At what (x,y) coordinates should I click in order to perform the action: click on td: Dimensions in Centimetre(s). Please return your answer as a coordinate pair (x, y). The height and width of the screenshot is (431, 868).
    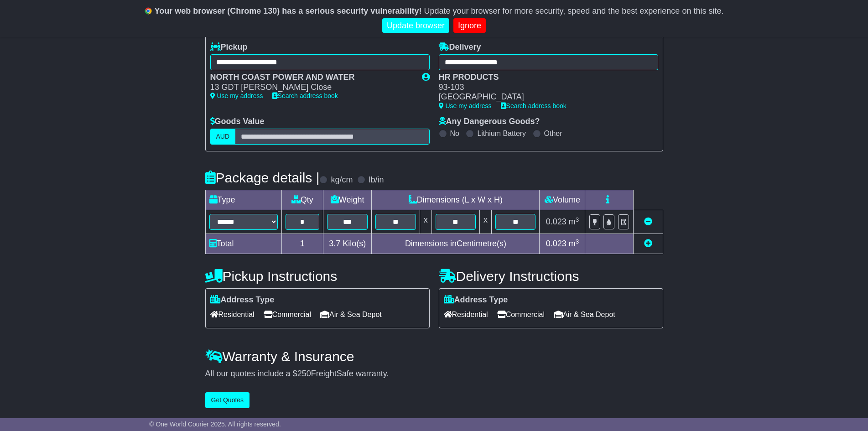
    Looking at the image, I should click on (455, 244).